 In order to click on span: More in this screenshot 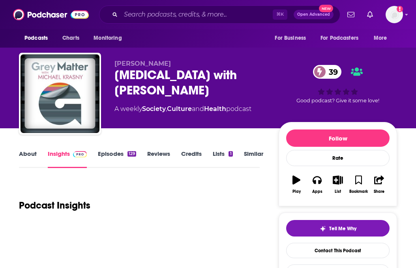, I will do `click(380, 38)`.